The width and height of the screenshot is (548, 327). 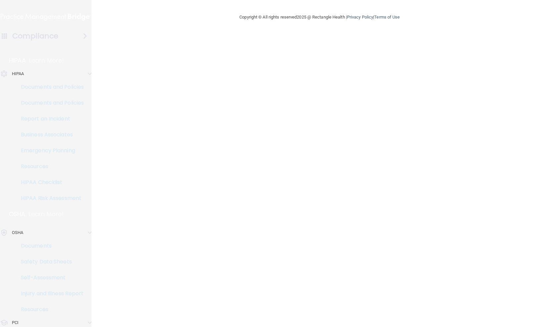 What do you see at coordinates (49, 135) in the screenshot?
I see `p: Business Associates` at bounding box center [49, 135].